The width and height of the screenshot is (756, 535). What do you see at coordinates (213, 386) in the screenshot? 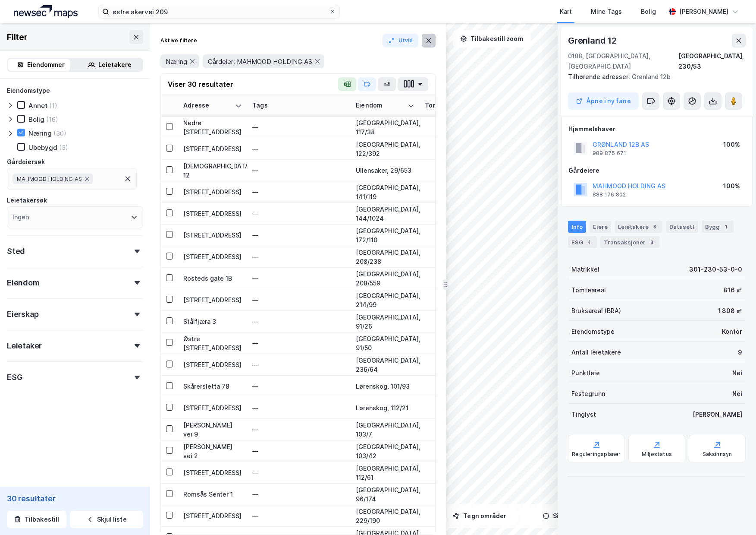
I see `div: Skårersletta 78` at bounding box center [213, 386].